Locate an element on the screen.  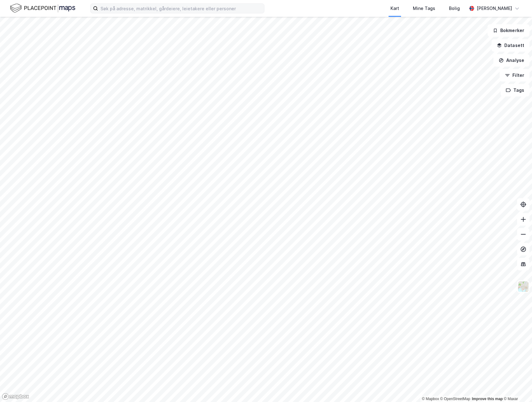
button: Bokmerker is located at coordinates (508, 30).